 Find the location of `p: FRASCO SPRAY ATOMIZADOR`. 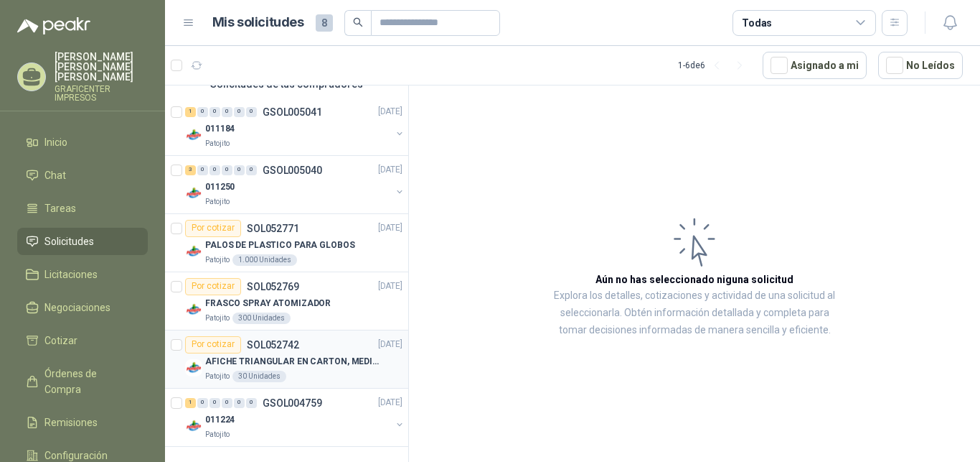

p: FRASCO SPRAY ATOMIZADOR is located at coordinates (267, 303).